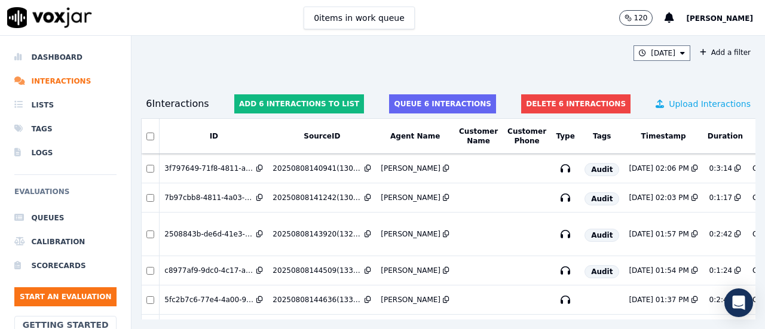 This screenshot has width=765, height=329. I want to click on button: Queue 6 interactions, so click(442, 104).